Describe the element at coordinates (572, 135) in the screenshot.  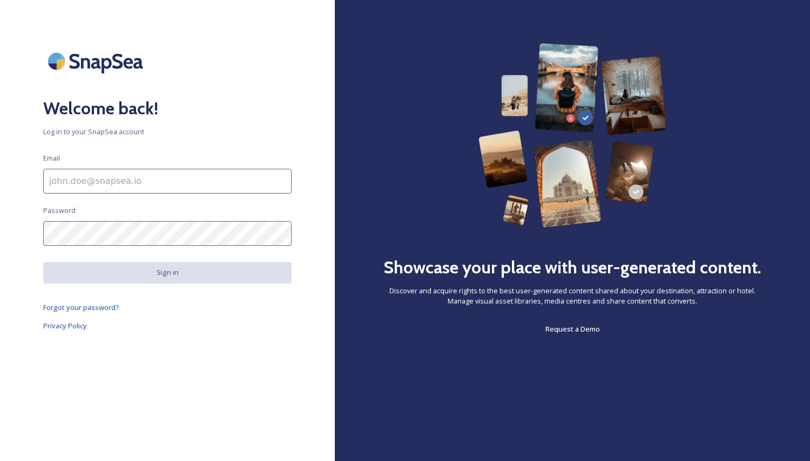
I see `img: 63b42ca75bacad526042e722_Group%20154-p-800.png` at that location.